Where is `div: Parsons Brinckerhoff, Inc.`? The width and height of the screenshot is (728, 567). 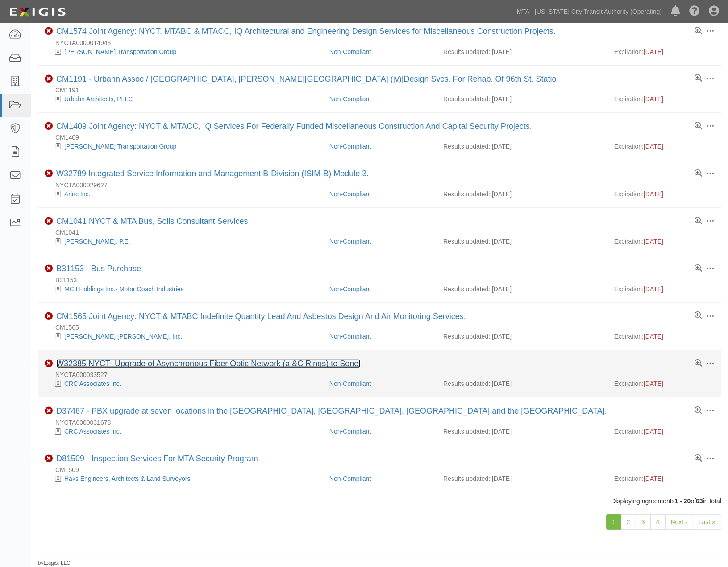 div: Parsons Brinckerhoff, Inc. is located at coordinates (183, 337).